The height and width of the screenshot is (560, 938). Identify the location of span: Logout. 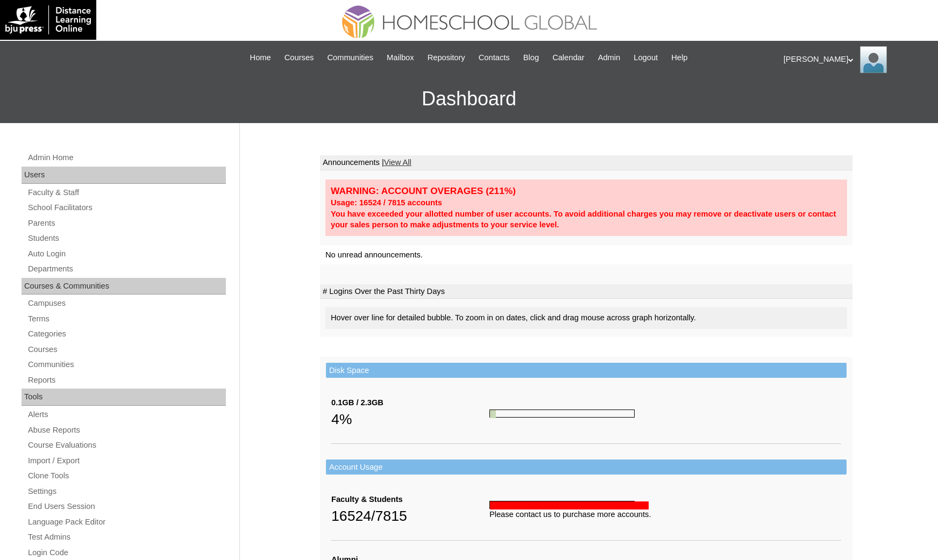
(645, 57).